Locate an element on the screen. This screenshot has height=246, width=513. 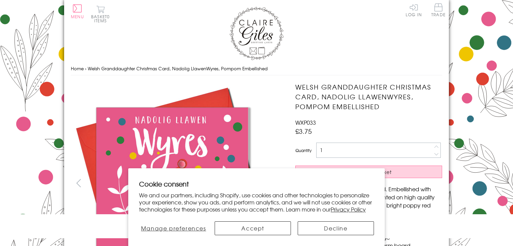
button: Manage preferences is located at coordinates (174, 228).